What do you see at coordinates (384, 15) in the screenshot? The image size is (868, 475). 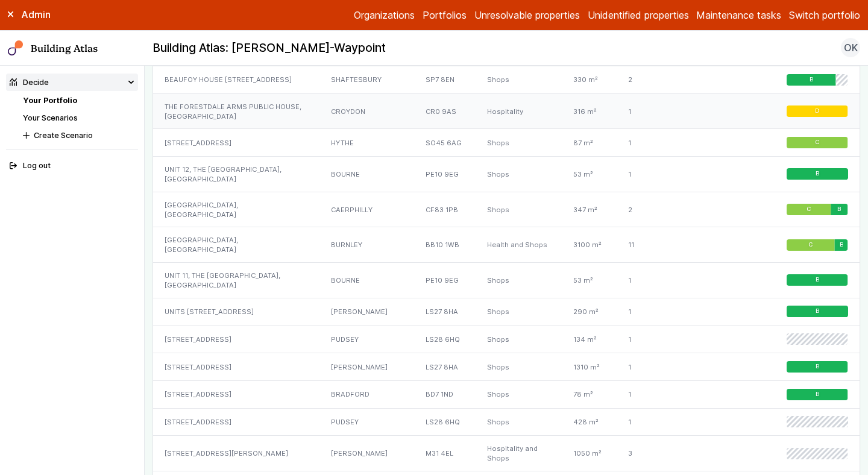 I see `a: Organizations` at bounding box center [384, 15].